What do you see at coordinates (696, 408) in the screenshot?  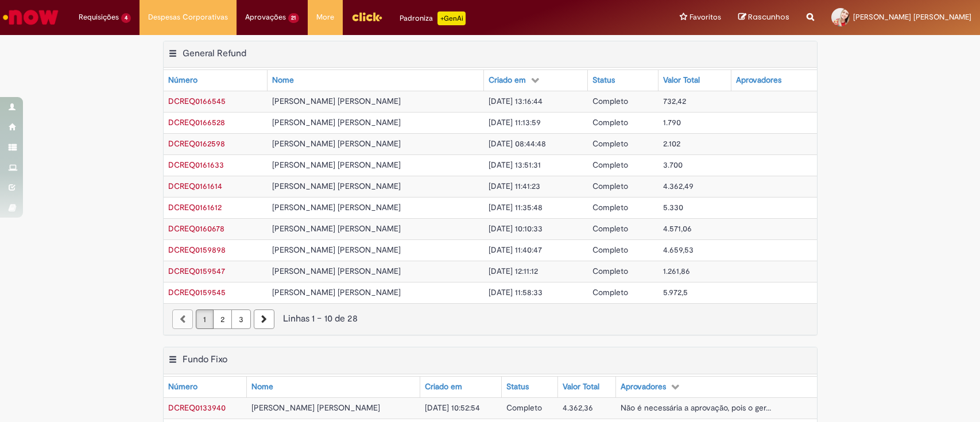 I see `span: Não é necessária a aprovação, pois o ger...` at bounding box center [696, 408].